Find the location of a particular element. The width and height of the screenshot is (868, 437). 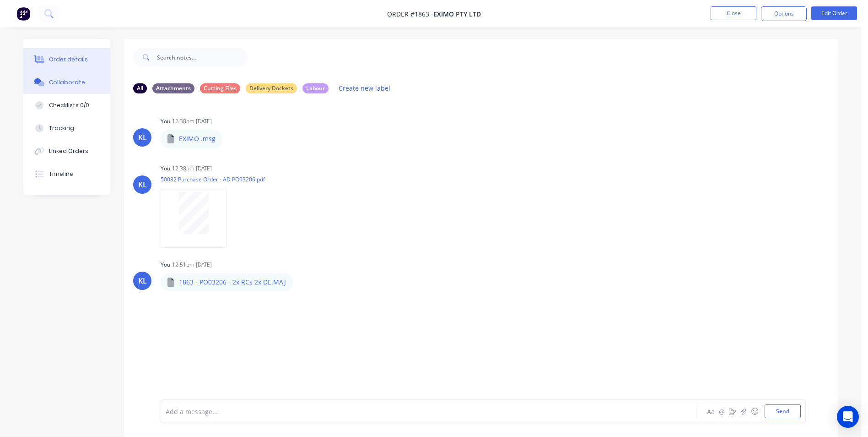

div: Linked Orders is located at coordinates (68, 151).